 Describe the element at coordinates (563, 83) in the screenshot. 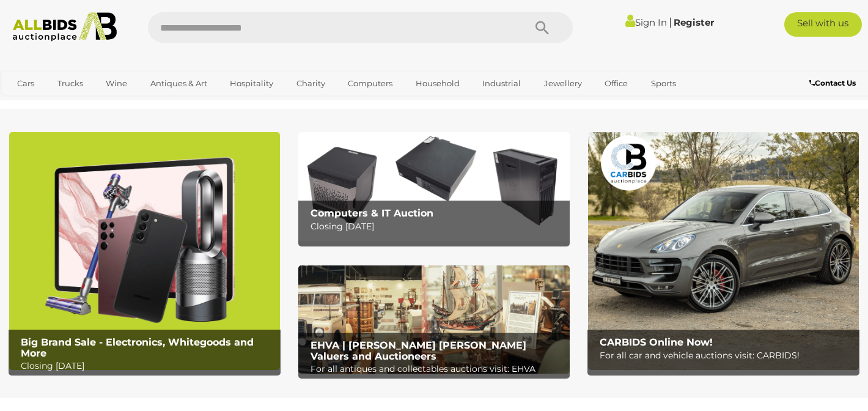

I see `a: Jewellery` at that location.